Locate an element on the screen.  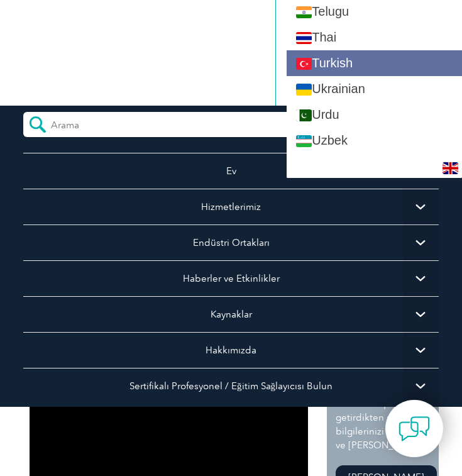
img: Senin is located at coordinates (303, 115).